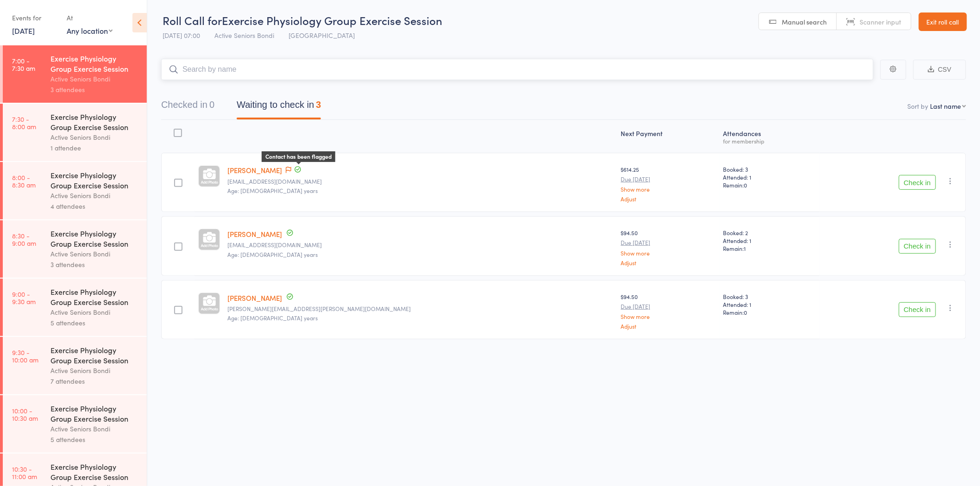 Image resolution: width=980 pixels, height=486 pixels. I want to click on time: 7:00 - 7:30 am, so click(24, 65).